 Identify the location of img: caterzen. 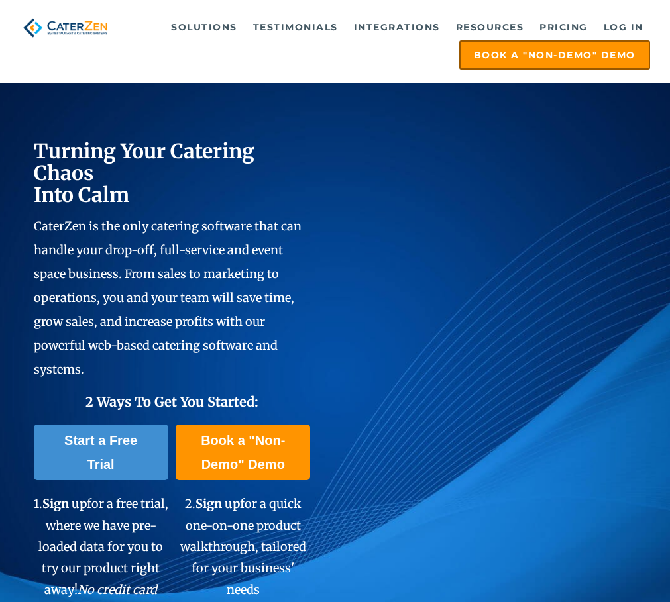
(65, 28).